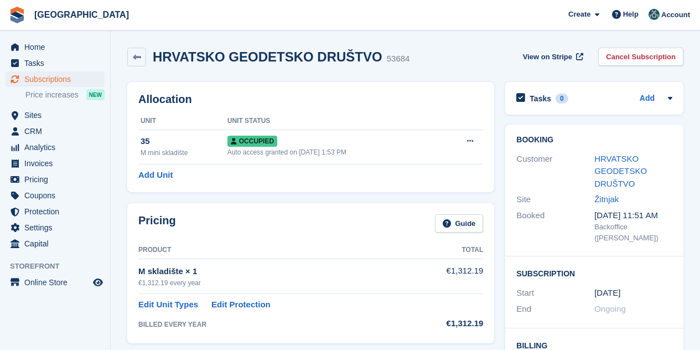  Describe the element at coordinates (548, 57) in the screenshot. I see `span: View on Stripe` at that location.